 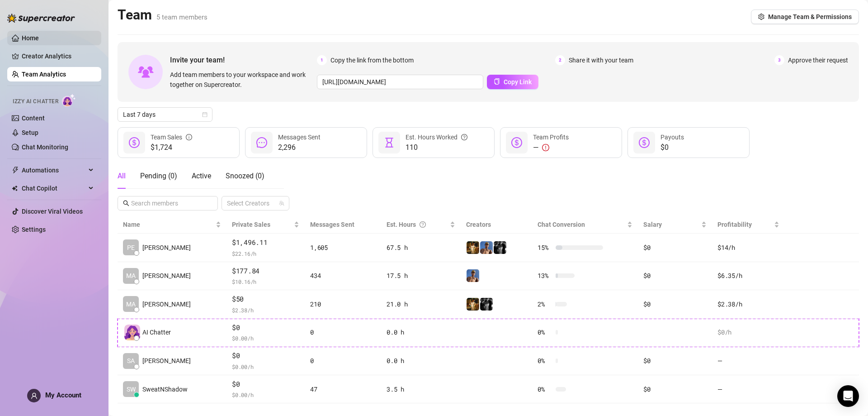 What do you see at coordinates (165, 114) in the screenshot?
I see `span: Last 7 days` at bounding box center [165, 114].